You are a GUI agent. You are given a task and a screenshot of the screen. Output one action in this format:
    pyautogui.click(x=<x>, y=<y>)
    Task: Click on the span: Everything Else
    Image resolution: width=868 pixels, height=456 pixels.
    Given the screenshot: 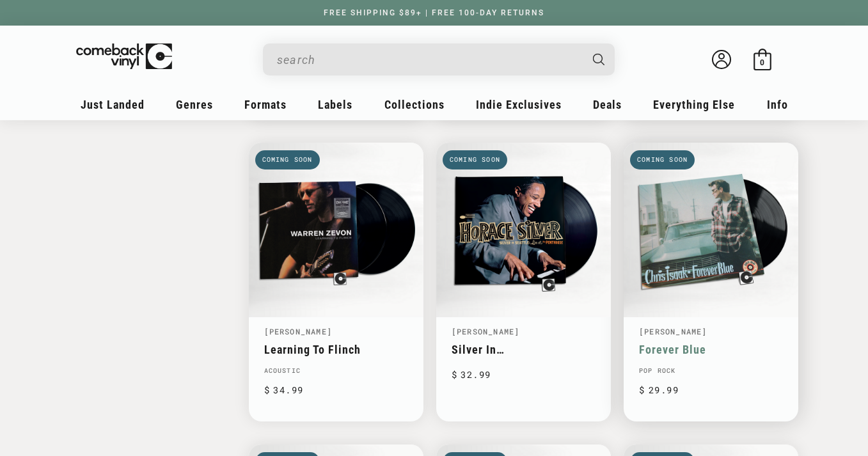 What is the action you would take?
    pyautogui.click(x=694, y=104)
    